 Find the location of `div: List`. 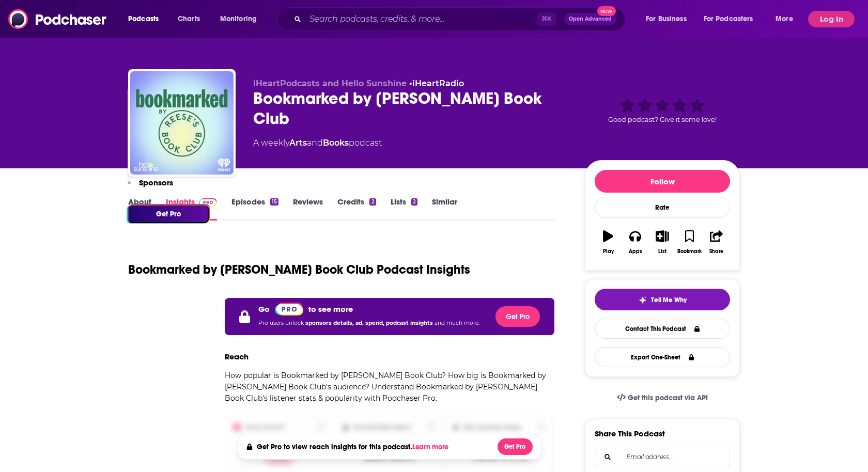

div: List is located at coordinates (662, 252).